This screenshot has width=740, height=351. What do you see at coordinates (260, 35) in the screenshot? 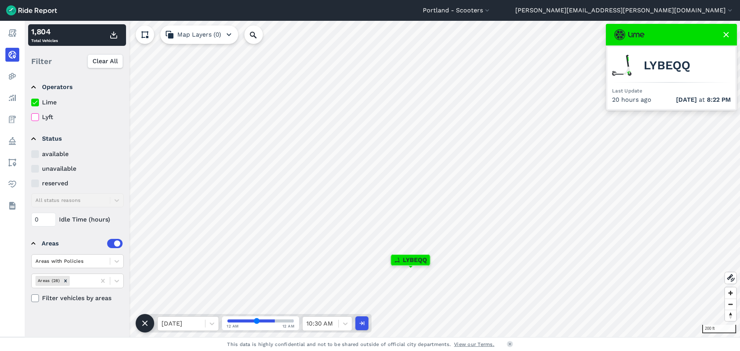
I see `input: Search Location or Vehicles` at bounding box center [260, 35].